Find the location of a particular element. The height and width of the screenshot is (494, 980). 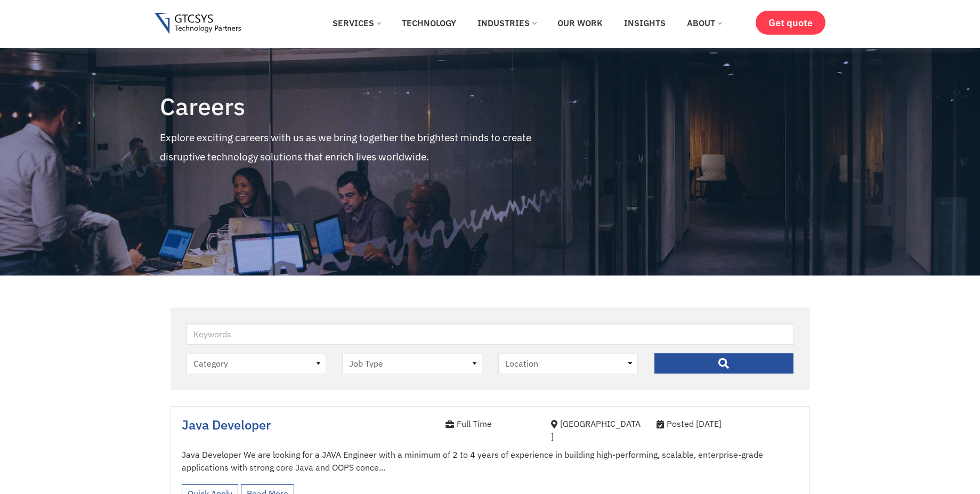

input: Keywords is located at coordinates (490, 334).